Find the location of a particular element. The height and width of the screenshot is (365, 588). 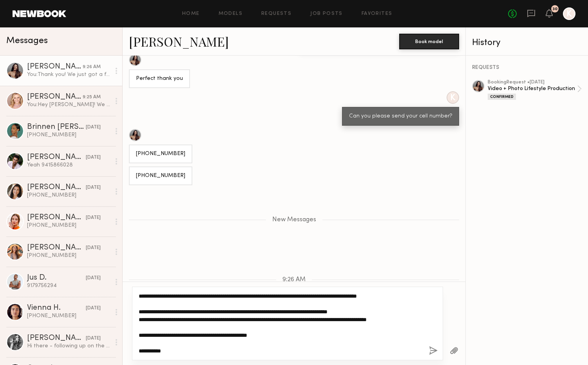

a: Requests is located at coordinates (276, 14).